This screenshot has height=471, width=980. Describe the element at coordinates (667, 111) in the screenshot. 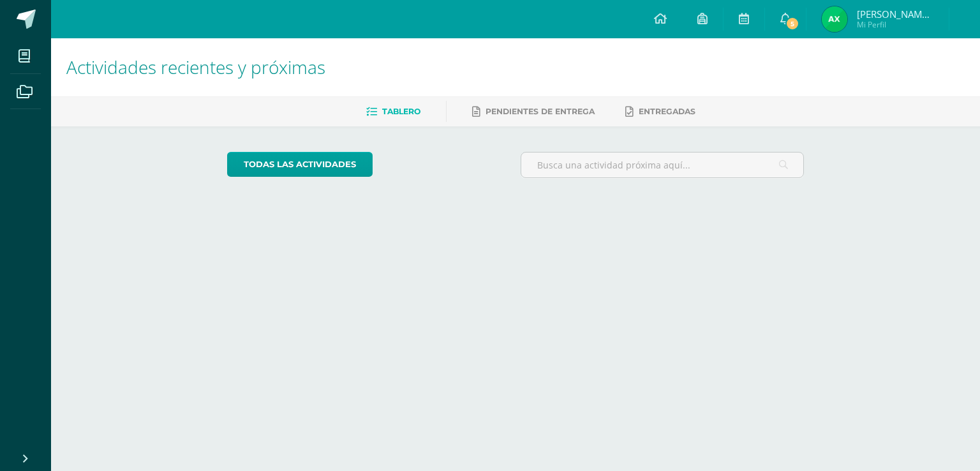

I see `span: Entregadas` at that location.